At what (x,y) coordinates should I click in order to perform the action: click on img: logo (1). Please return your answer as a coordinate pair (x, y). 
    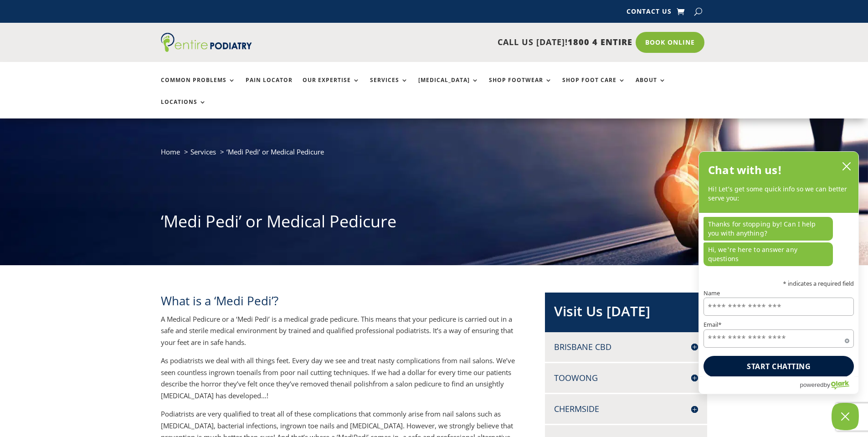
    Looking at the image, I should click on (206, 42).